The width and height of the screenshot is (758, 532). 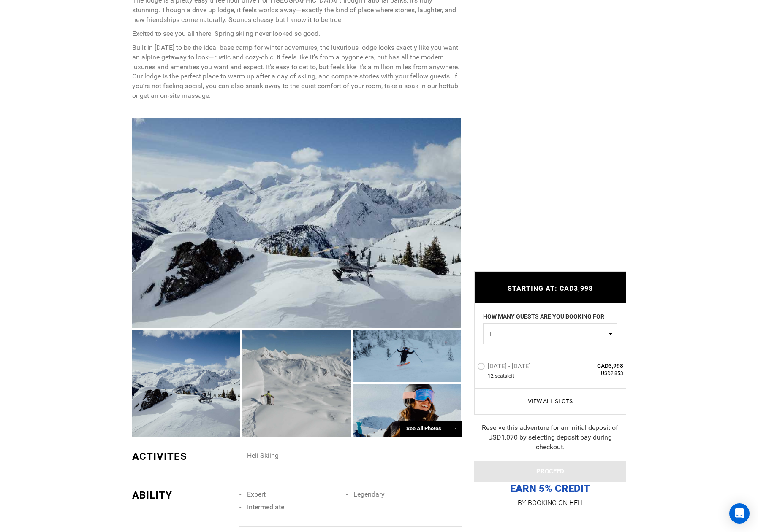 What do you see at coordinates (550, 471) in the screenshot?
I see `button: PROCEED` at bounding box center [550, 471].